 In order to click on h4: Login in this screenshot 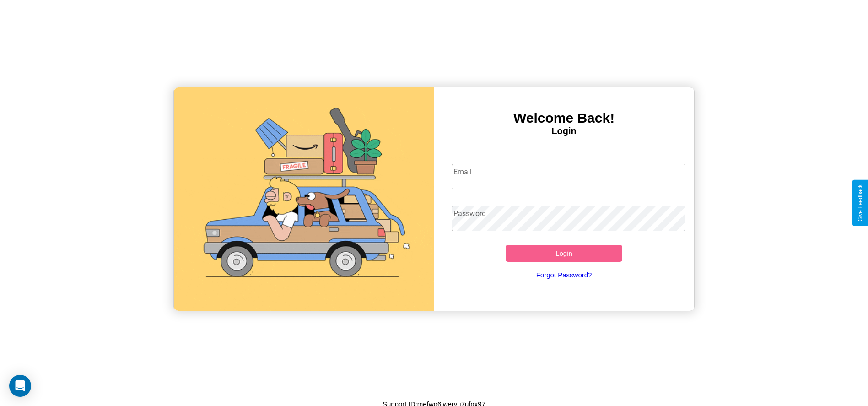, I will do `click(564, 131)`.